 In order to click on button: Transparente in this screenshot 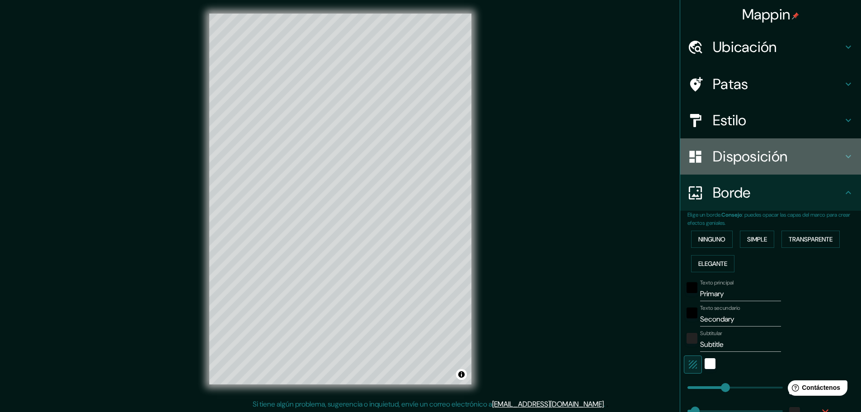, I will do `click(810, 239)`.